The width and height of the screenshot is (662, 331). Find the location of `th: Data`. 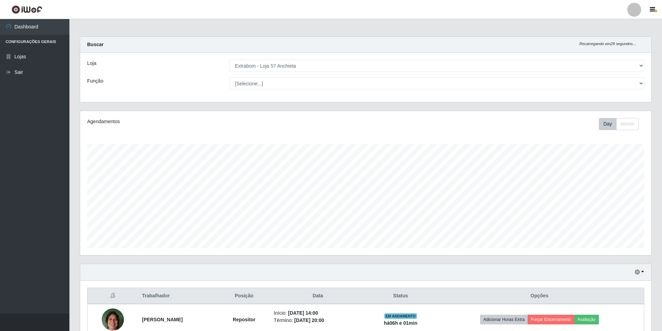

th: Data is located at coordinates (318, 296).